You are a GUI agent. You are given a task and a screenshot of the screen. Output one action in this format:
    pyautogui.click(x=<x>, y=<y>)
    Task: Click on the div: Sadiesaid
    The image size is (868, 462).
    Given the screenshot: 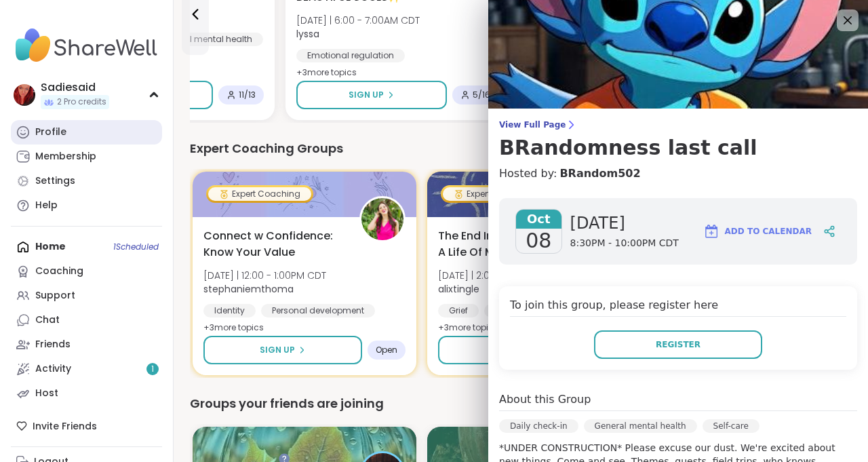 What is the action you would take?
    pyautogui.click(x=75, y=87)
    